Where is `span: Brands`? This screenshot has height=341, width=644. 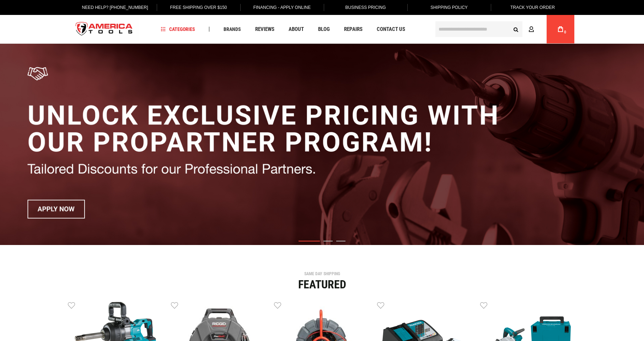
span: Brands is located at coordinates (232, 29).